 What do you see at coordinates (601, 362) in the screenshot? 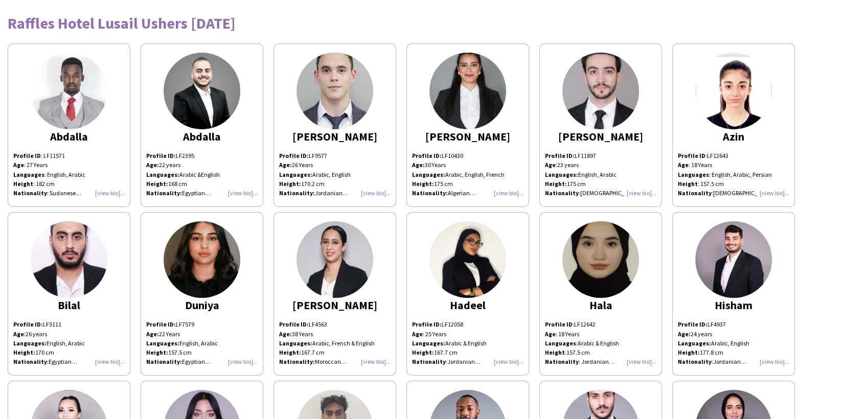
I see `p: : Jordanian` at bounding box center [601, 362].